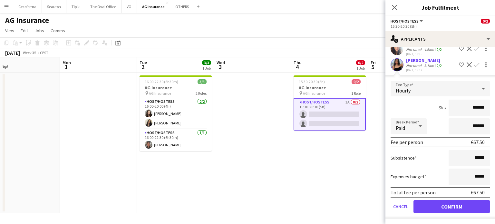 This screenshot has width=495, height=224. Describe the element at coordinates (39, 31) in the screenshot. I see `span: Jobs` at that location.